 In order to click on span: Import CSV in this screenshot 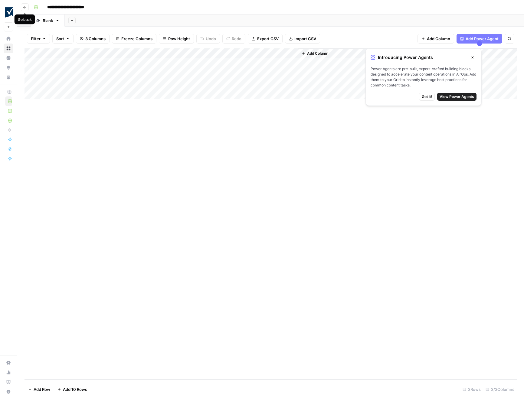, I will do `click(305, 39)`.